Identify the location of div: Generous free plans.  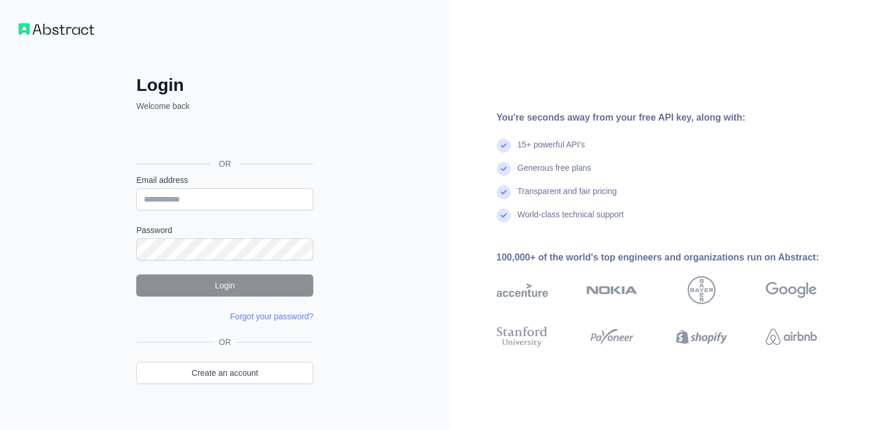
(554, 174).